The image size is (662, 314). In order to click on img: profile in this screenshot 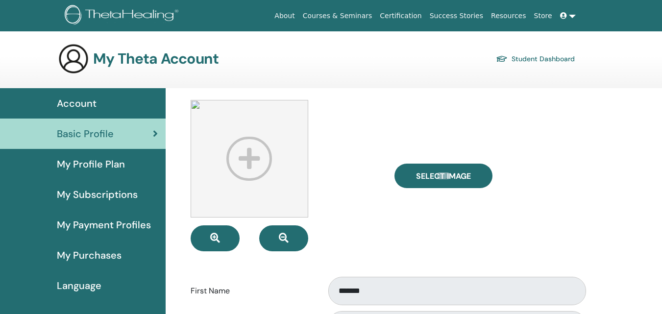, I will do `click(250, 159)`.